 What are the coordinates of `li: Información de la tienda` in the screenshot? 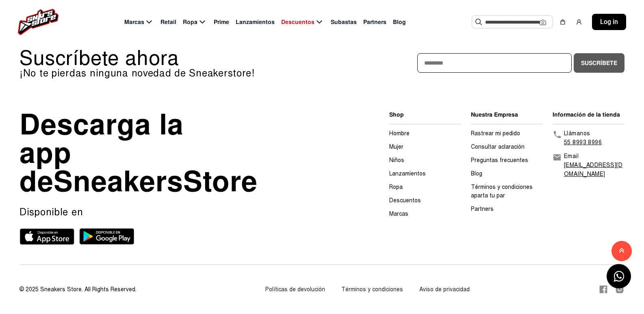 It's located at (588, 115).